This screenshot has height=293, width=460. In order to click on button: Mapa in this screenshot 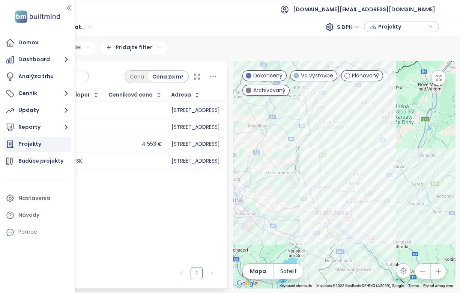, I will do `click(258, 271)`.